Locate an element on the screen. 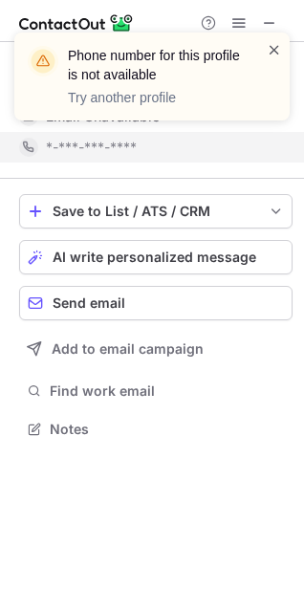 This screenshot has height=610, width=304. header: Phone number for this profile is not available is located at coordinates (156, 65).